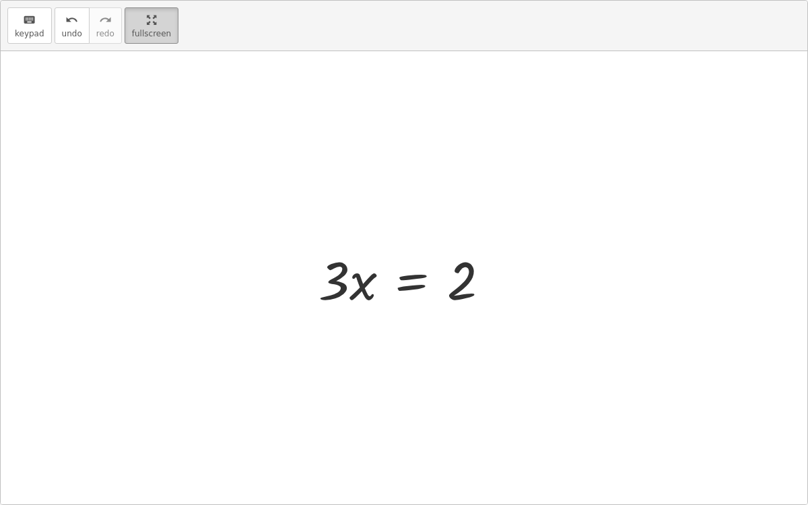  What do you see at coordinates (30, 34) in the screenshot?
I see `span: keypad` at bounding box center [30, 34].